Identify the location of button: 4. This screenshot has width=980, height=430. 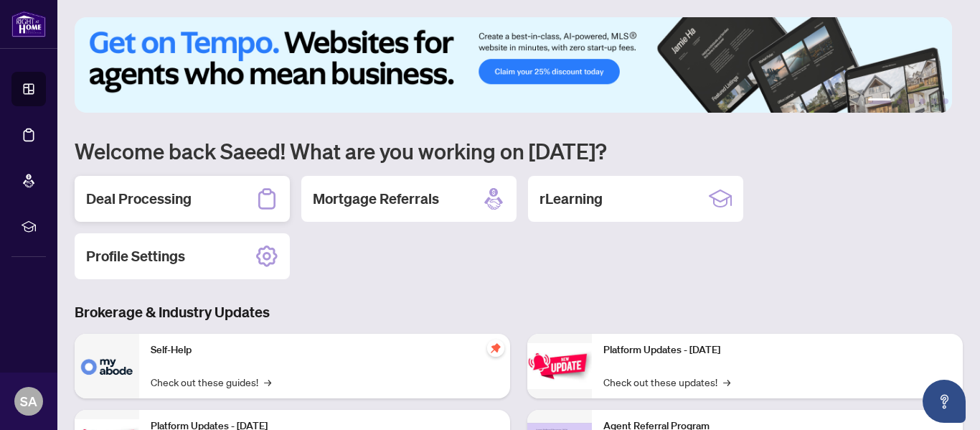
(922, 101).